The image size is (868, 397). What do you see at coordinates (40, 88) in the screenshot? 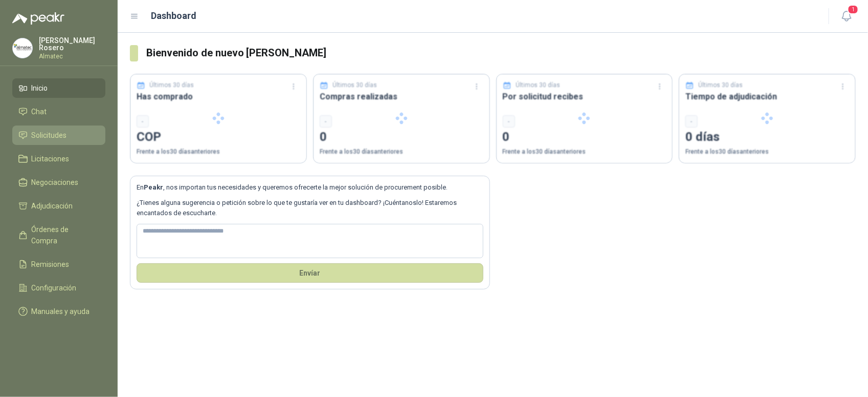
I see `span: Inicio` at bounding box center [40, 88].